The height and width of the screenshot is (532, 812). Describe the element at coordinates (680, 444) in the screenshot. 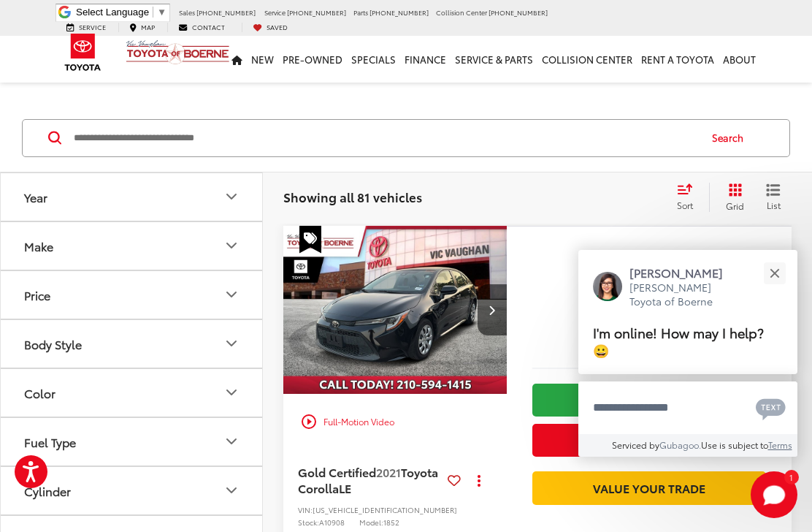

I see `a: Gubagoo.` at that location.